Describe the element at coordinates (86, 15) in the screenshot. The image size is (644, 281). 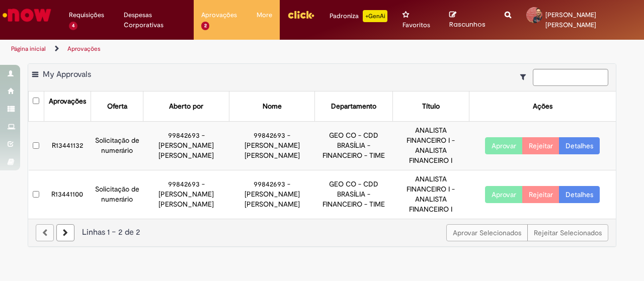
I see `span: Requisições` at that location.